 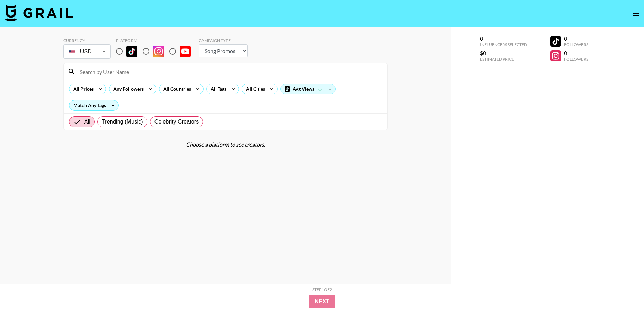 What do you see at coordinates (254, 89) in the screenshot?
I see `div: All Cities` at bounding box center [254, 89].